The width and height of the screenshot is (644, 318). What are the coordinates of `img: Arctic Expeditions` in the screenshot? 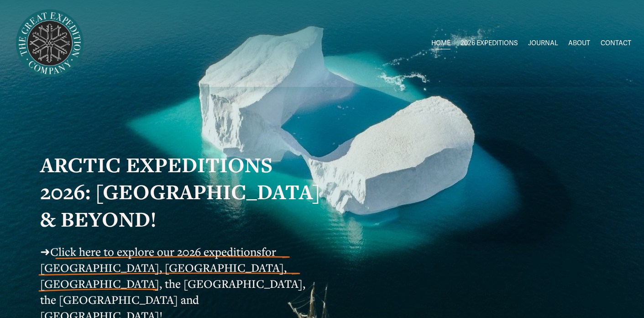 It's located at (50, 44).